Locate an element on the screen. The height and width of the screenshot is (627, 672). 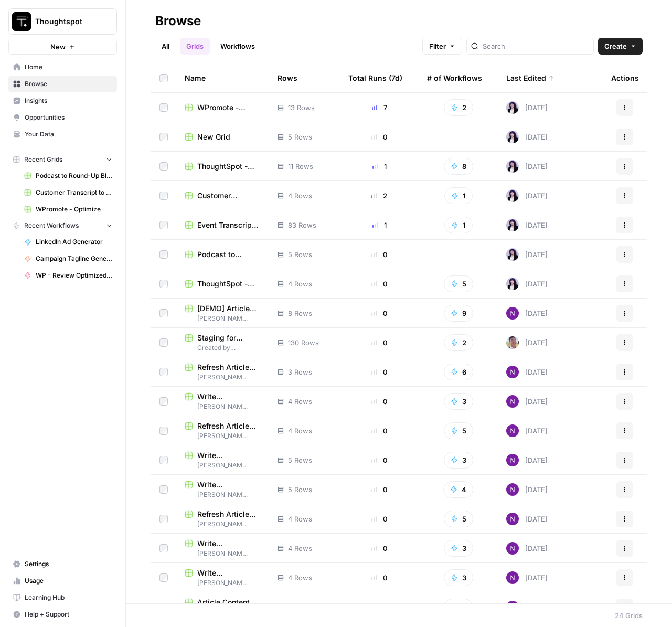
div: 24 Grids is located at coordinates (629, 616).